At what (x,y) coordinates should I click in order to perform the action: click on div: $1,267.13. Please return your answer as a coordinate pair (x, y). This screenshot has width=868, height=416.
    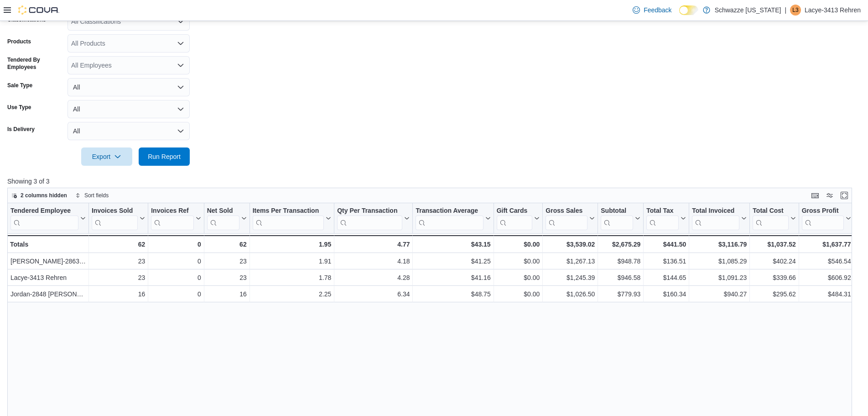
    Looking at the image, I should click on (570, 261).